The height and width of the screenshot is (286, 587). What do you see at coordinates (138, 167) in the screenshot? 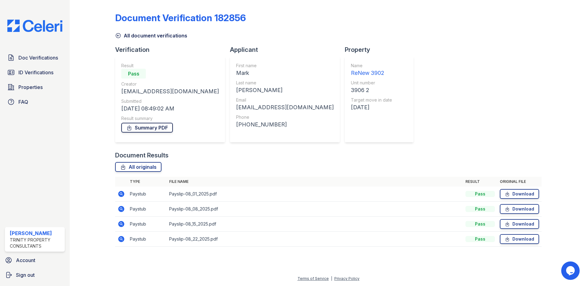
I see `a: All originals` at bounding box center [138, 167].